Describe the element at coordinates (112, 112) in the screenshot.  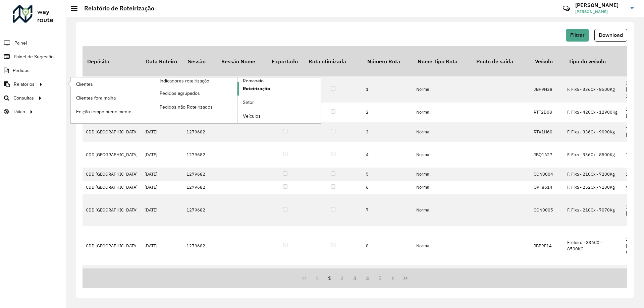
I see `a: Edição tempo atendimento` at that location.